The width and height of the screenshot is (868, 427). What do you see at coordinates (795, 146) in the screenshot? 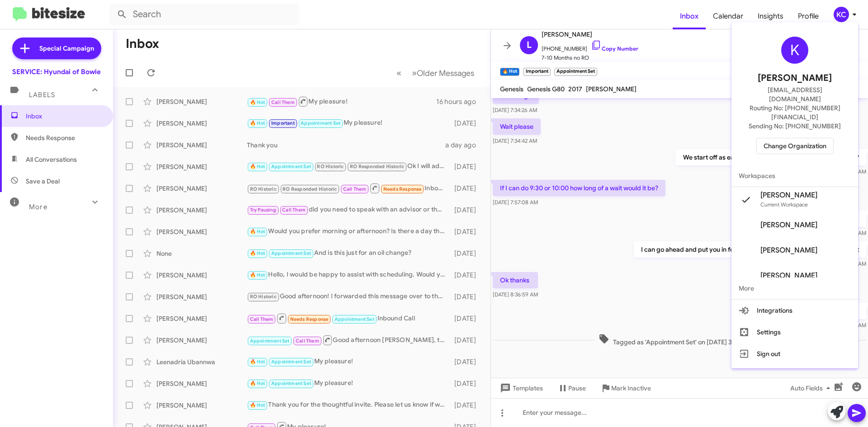
I see `span: Change Organization` at bounding box center [795, 146].